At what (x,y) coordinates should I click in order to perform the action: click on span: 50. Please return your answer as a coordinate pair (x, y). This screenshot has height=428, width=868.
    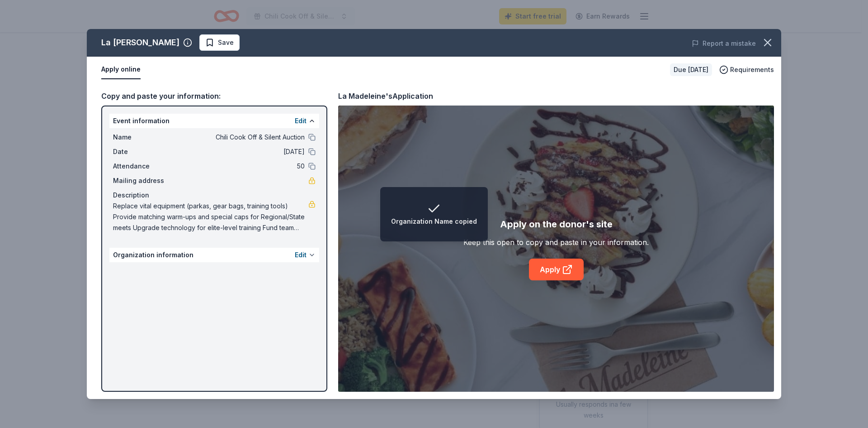
    Looking at the image, I should click on (239, 166).